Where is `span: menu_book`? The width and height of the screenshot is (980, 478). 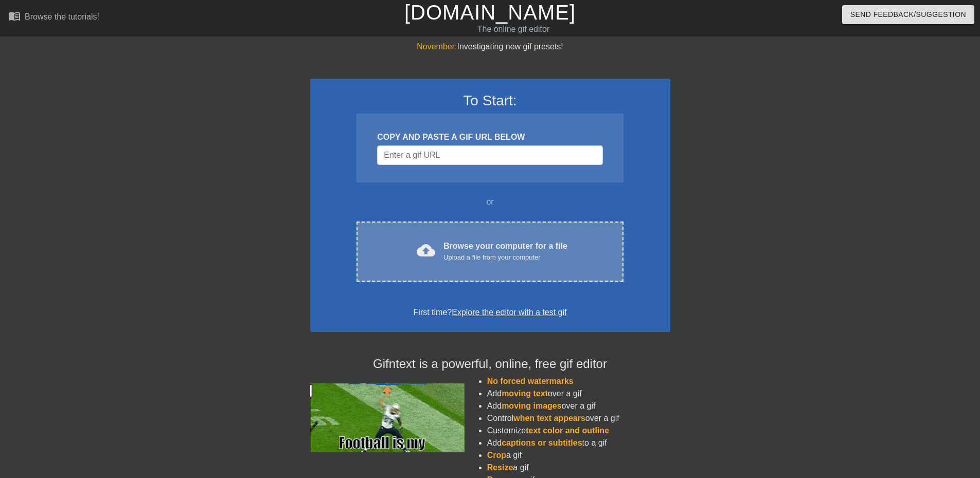 span: menu_book is located at coordinates (14, 16).